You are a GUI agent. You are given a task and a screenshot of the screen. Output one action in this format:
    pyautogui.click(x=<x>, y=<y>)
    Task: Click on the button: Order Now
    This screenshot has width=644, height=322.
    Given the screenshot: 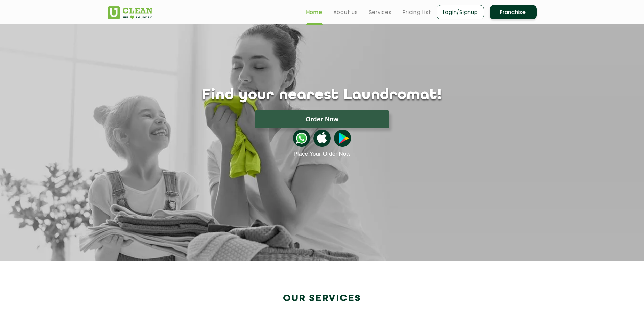 What is the action you would take?
    pyautogui.click(x=322, y=119)
    